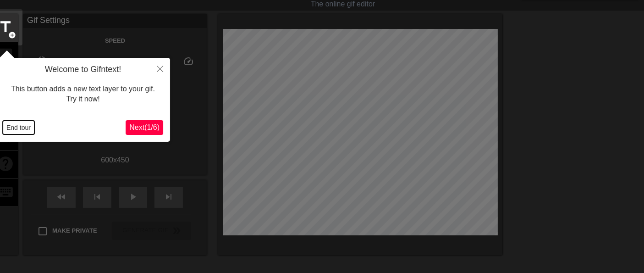 This screenshot has width=644, height=273. Describe the element at coordinates (145, 127) in the screenshot. I see `span: Next ( 1 / 6 )` at that location.